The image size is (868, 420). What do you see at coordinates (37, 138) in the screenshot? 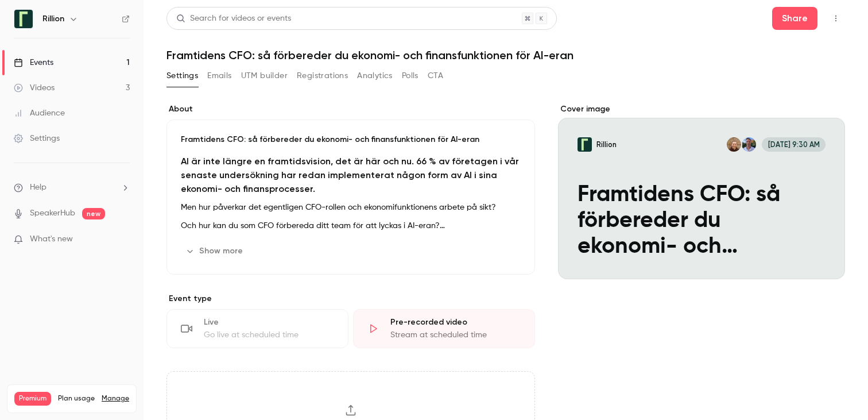
I see `div: Settings` at bounding box center [37, 138].